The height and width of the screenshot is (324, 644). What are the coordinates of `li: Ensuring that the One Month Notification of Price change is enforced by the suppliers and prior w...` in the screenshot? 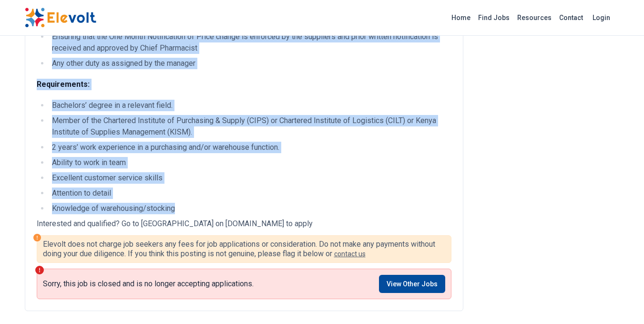 It's located at (250, 42).